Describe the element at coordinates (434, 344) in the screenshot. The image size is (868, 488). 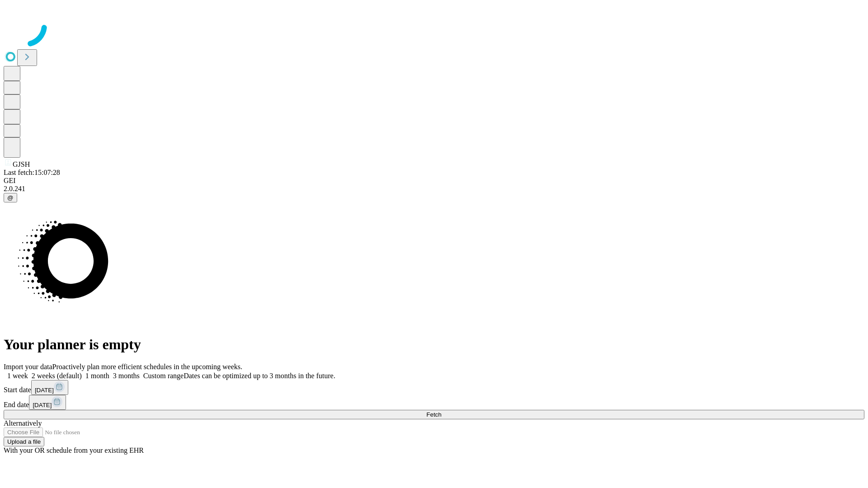
I see `h1: Your planner is empty` at that location.